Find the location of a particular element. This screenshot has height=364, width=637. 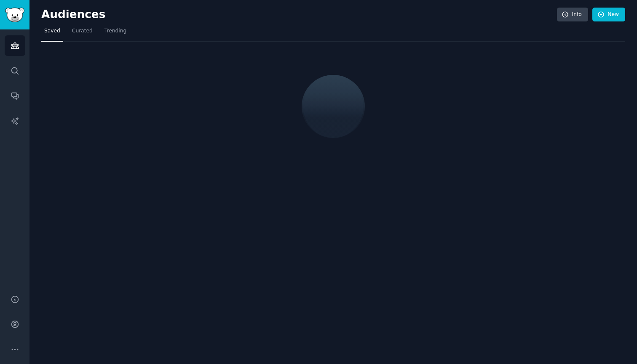

span: Curated is located at coordinates (82, 31).